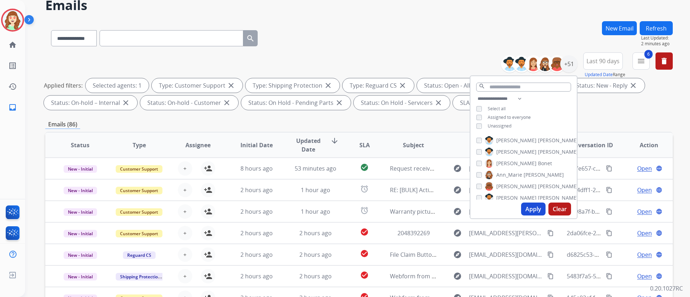 This screenshot has height=297, width=690. What do you see at coordinates (560, 209) in the screenshot?
I see `button: Clear` at bounding box center [560, 209].